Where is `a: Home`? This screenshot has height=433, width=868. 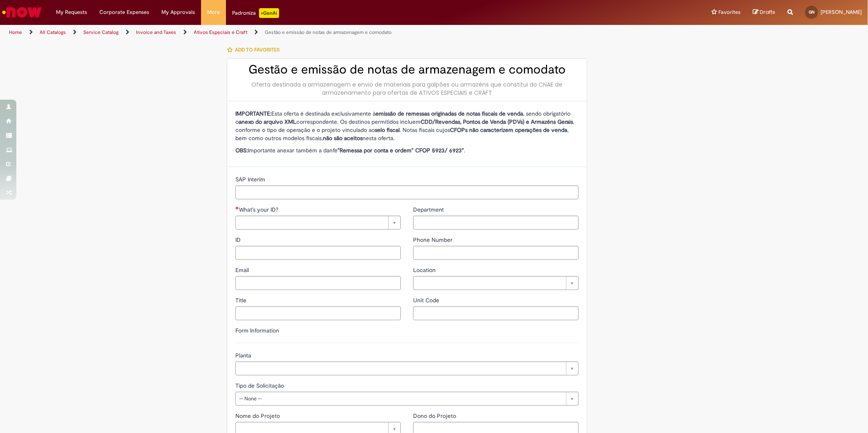 a: Home is located at coordinates (15, 32).